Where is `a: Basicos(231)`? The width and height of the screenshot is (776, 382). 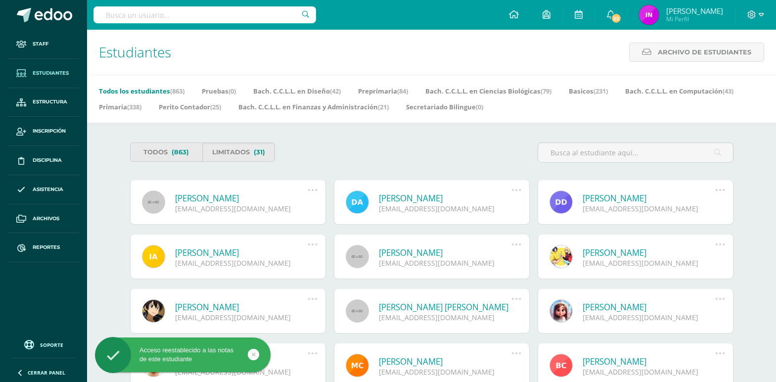 a: Basicos(231) is located at coordinates (588, 91).